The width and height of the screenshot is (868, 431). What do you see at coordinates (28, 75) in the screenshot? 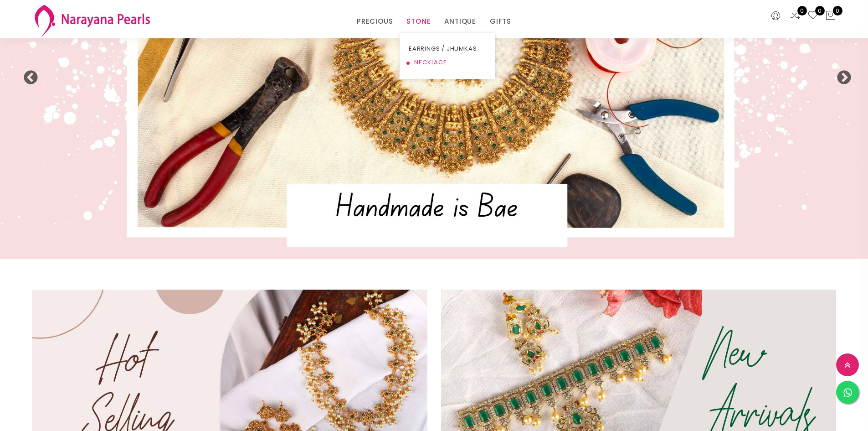
I see `button: Previous` at bounding box center [28, 75].